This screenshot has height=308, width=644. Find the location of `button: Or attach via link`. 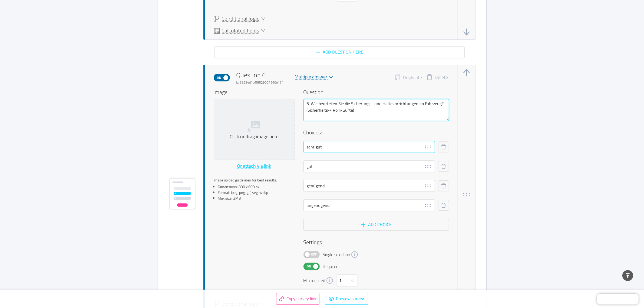

button: Or attach via link is located at coordinates (254, 166).